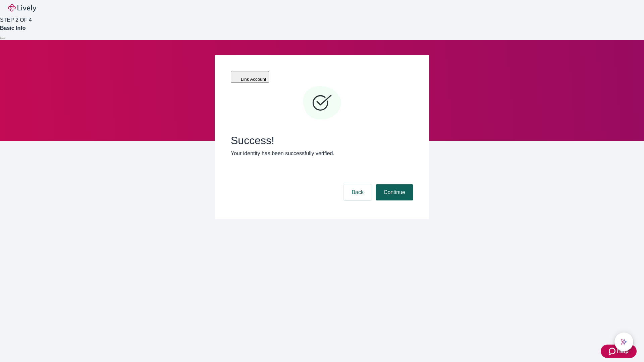 Image resolution: width=644 pixels, height=362 pixels. Describe the element at coordinates (322, 153) in the screenshot. I see `p: Your identity has been successfully verified.` at that location.